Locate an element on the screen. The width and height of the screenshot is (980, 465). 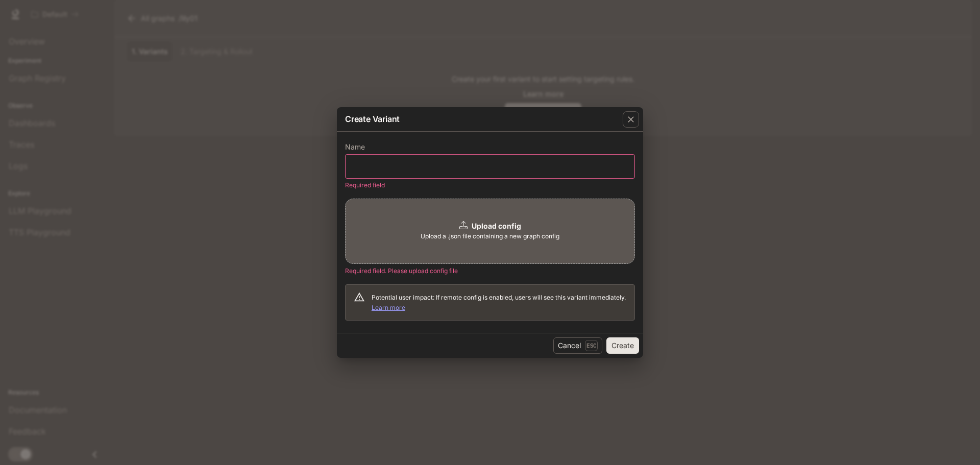
p: Name is located at coordinates (355, 147).